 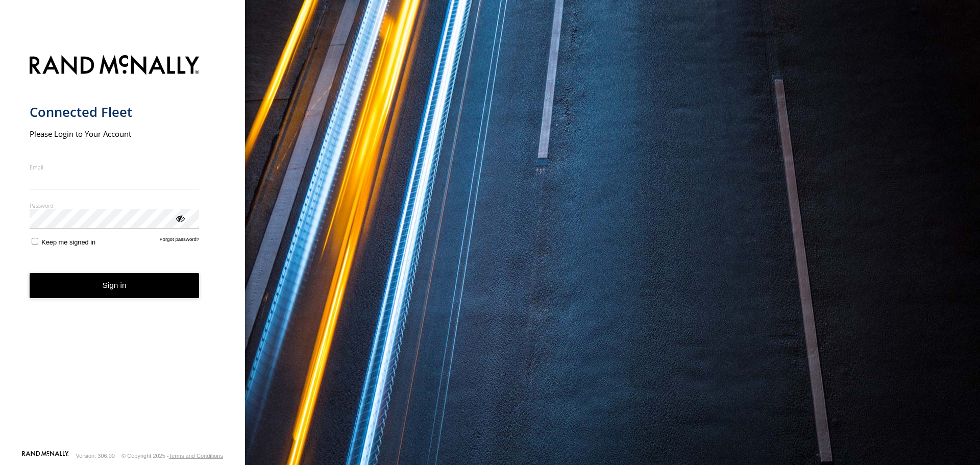 What do you see at coordinates (45, 456) in the screenshot?
I see `a: Visit our Website` at bounding box center [45, 456].